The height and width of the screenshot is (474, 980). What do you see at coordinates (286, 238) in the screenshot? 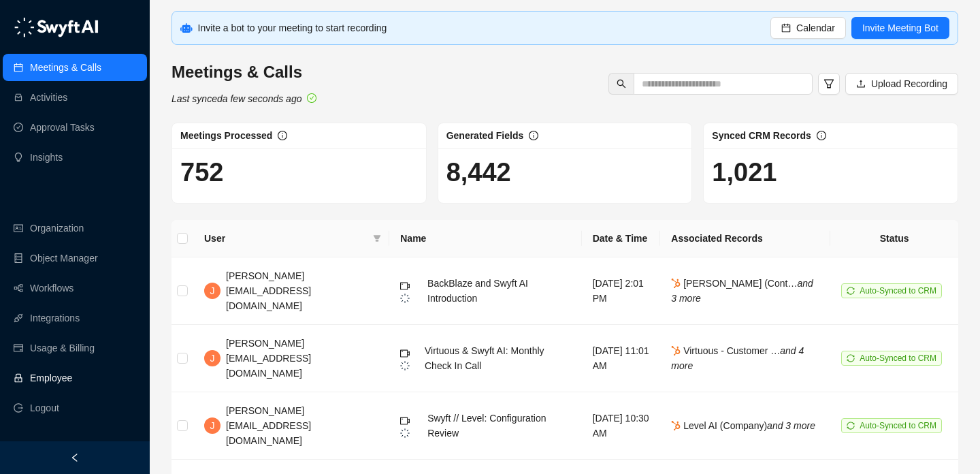
I see `span: User` at bounding box center [286, 238].